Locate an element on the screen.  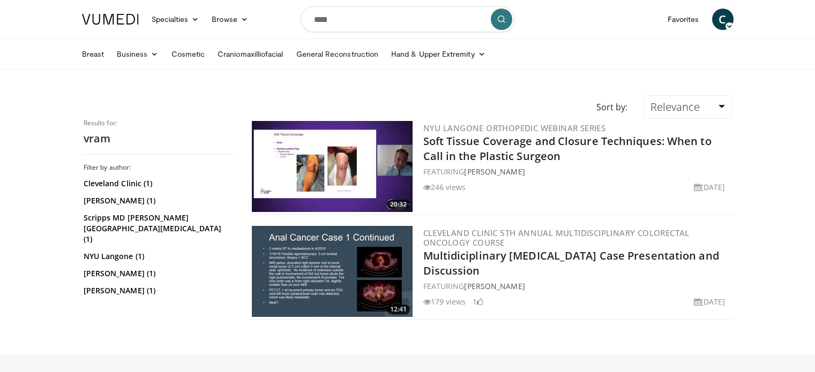
a: NYU Langone (1) is located at coordinates (157, 257).